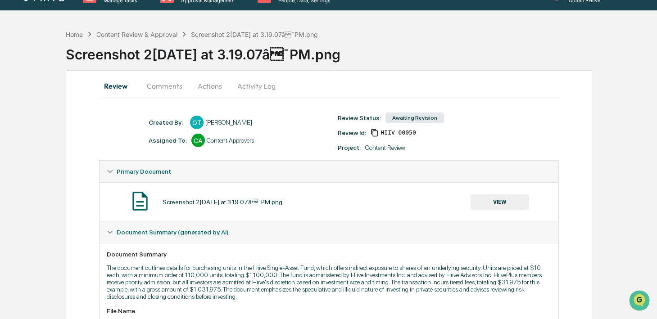 The image size is (657, 319). Describe the element at coordinates (72, 81) in the screenshot. I see `div: We're available if you need us!` at that location.